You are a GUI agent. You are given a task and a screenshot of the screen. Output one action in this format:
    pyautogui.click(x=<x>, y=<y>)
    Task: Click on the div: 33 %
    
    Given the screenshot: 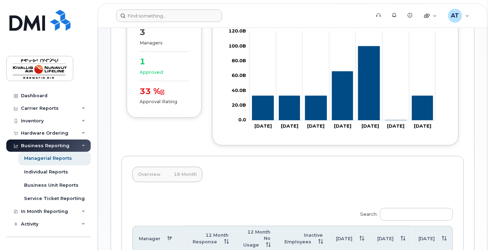 What is the action you would take?
    pyautogui.click(x=164, y=91)
    